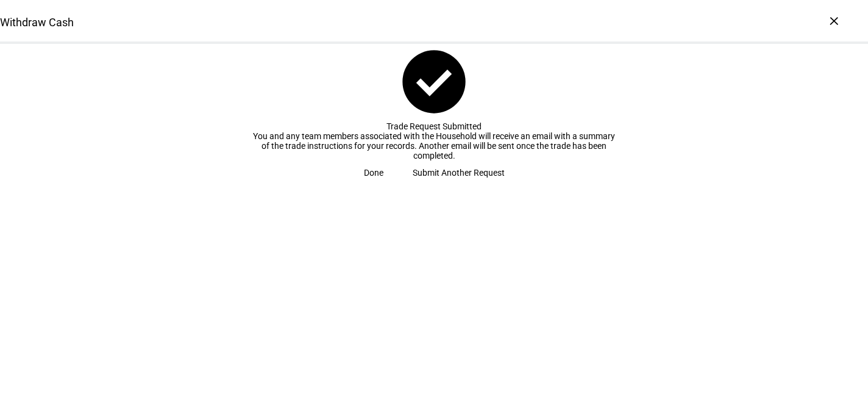  I want to click on button: Done, so click(374, 173).